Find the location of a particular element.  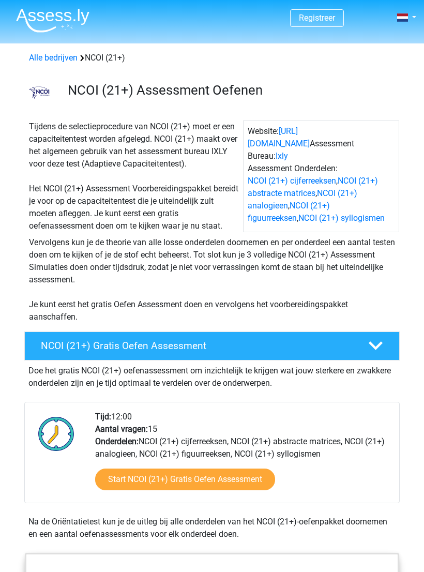

h3: NCOI (21+) Assessment Oefenen is located at coordinates (229, 90).